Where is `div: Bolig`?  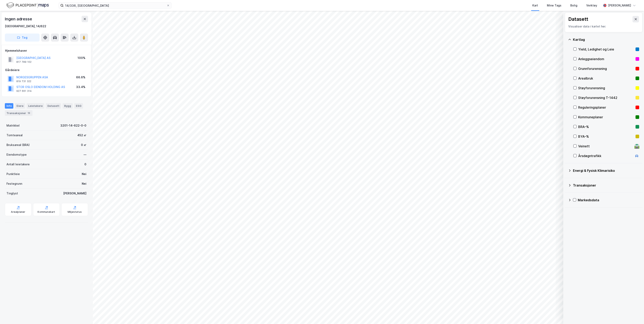 div: Bolig is located at coordinates (574, 6).